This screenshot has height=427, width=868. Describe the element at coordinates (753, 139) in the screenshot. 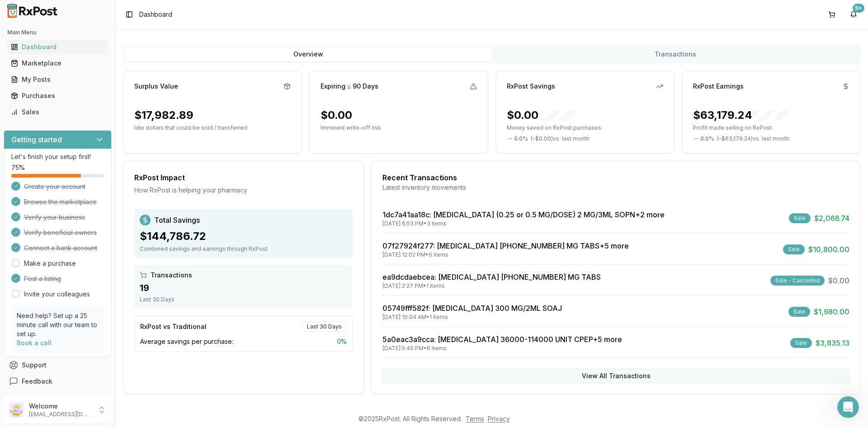

I see `span: ( - $63,179.24 ) vs. last month` at that location.